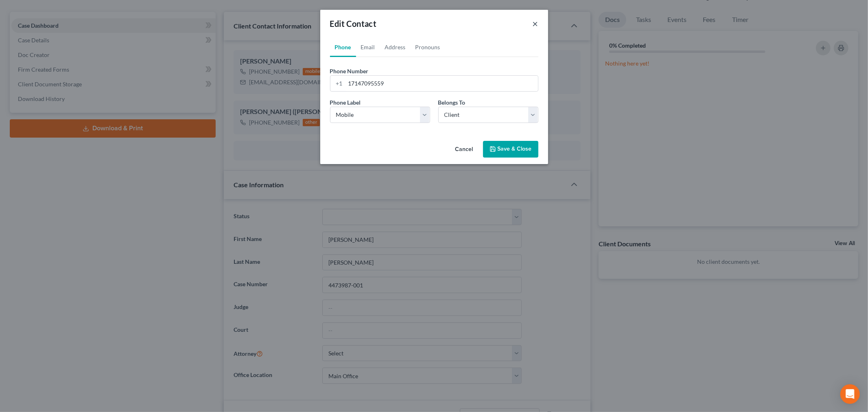  I want to click on a: Address, so click(395, 47).